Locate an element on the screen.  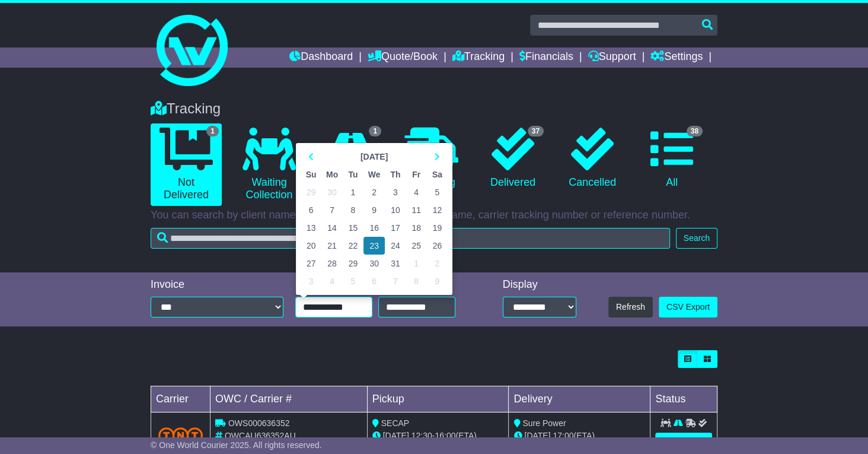
span: OWCAU636352AU is located at coordinates (261, 436).